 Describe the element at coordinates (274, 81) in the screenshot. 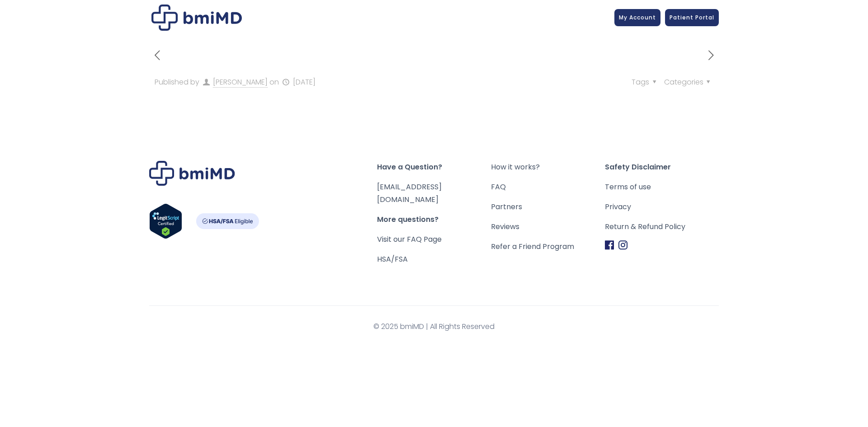

I see `span: on` at that location.